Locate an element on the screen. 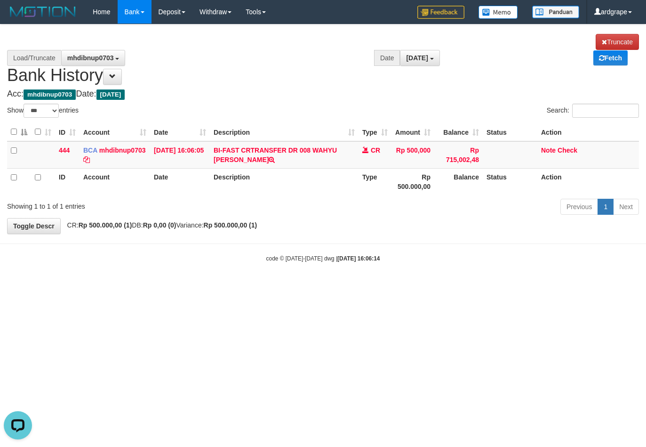  a: Check is located at coordinates (568, 150).